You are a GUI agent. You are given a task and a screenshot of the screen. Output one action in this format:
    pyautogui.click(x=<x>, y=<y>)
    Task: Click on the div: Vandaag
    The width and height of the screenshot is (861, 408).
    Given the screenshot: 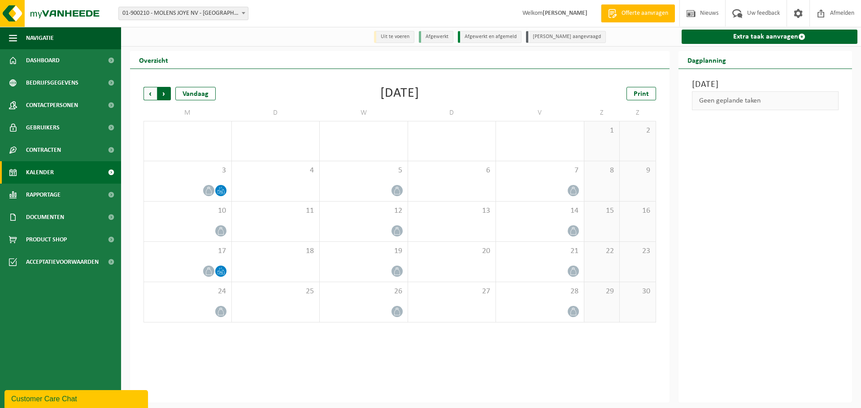 What is the action you would take?
    pyautogui.click(x=196, y=94)
    